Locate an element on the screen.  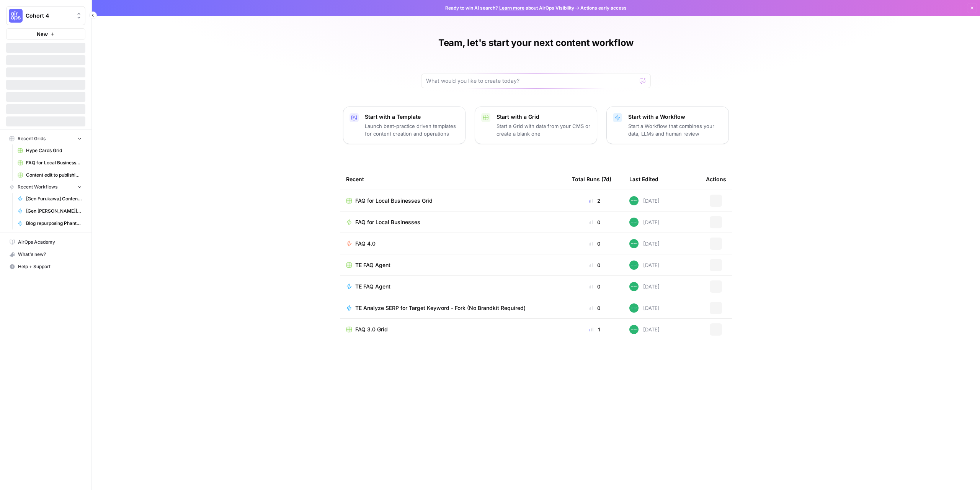
span: FAQ 3.0 Grid is located at coordinates (371, 329).